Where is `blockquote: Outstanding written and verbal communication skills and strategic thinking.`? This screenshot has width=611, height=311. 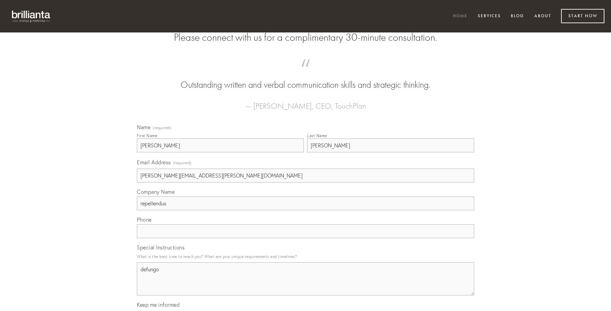 blockquote: Outstanding written and verbal communication skills and strategic thinking. is located at coordinates (306, 78).